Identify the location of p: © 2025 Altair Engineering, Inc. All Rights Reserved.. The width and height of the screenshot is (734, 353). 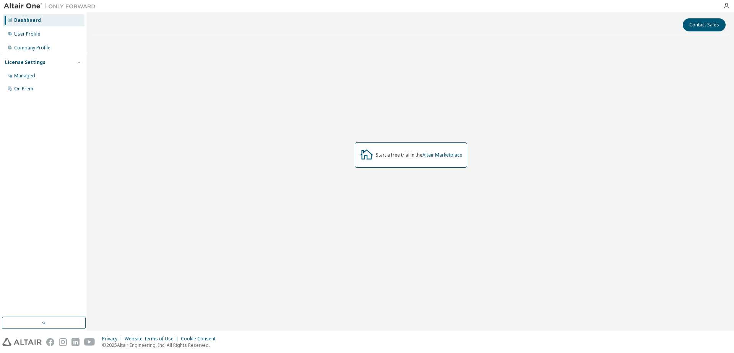
(161, 345).